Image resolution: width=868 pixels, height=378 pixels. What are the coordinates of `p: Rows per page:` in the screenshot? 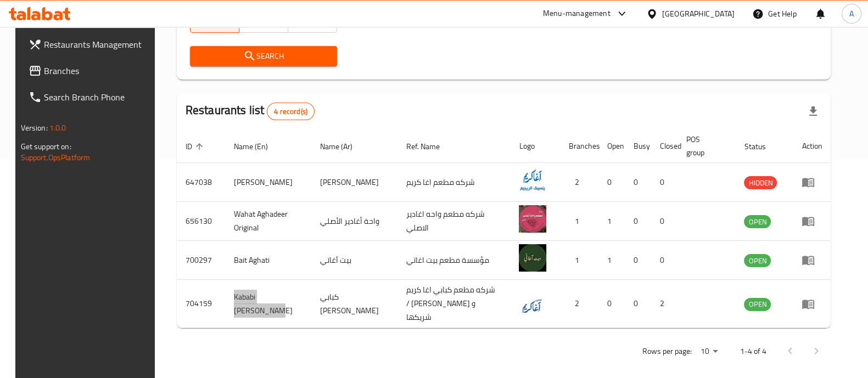 It's located at (666, 351).